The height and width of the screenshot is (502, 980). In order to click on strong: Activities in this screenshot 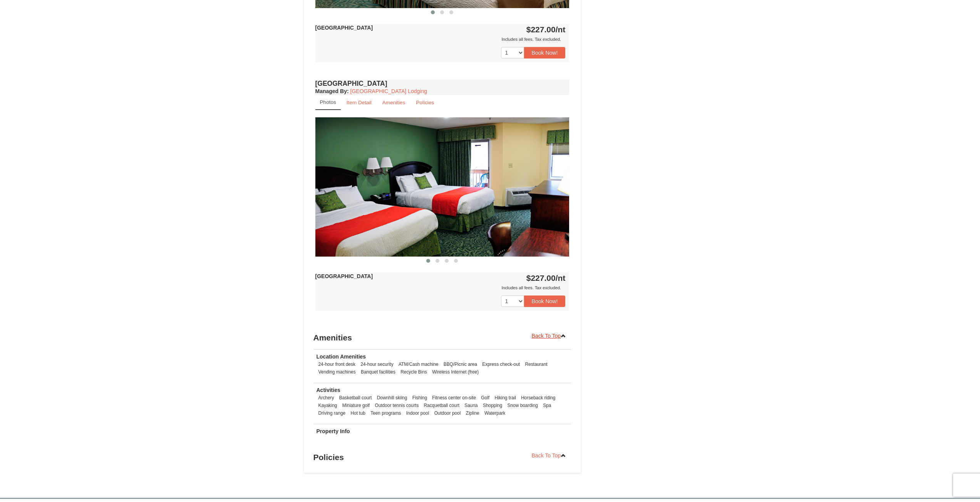, I will do `click(328, 390)`.